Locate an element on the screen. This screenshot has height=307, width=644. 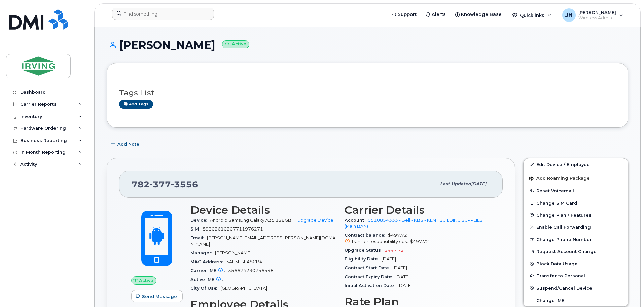
span: Contract balance is located at coordinates (366, 235).